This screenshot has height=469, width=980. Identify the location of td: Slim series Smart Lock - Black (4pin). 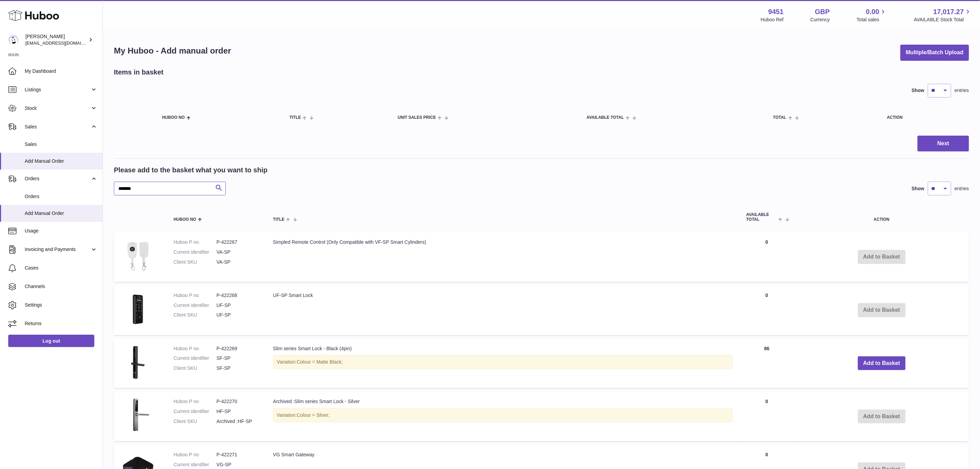
(503, 363).